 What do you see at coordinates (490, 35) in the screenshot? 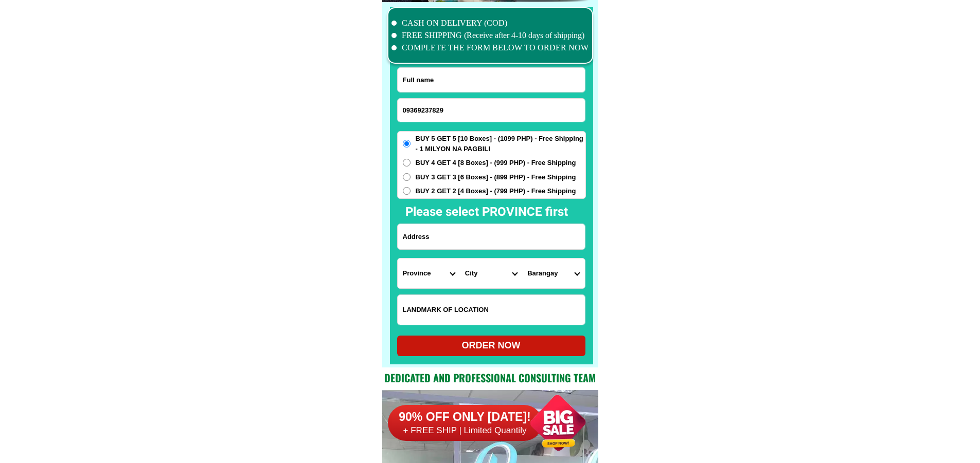
I see `li: FREE SHIPPING (Receive after 4-10 days of shipping)` at bounding box center [490, 35].